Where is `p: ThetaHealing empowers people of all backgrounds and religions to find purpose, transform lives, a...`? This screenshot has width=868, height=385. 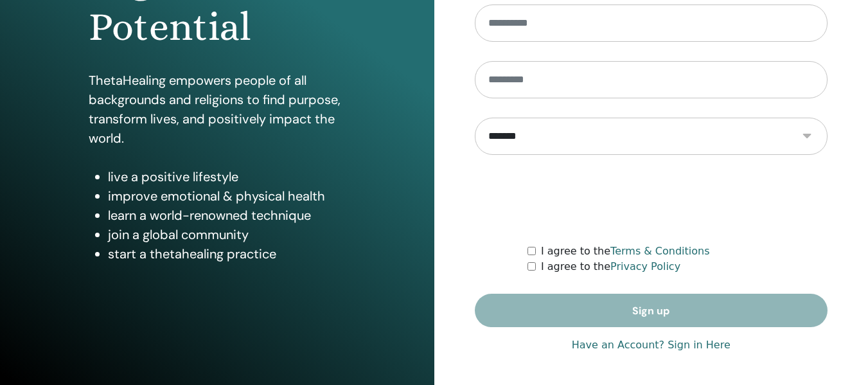
p: ThetaHealing empowers people of all backgrounds and religions to find purpose, transform lives, a... is located at coordinates (217, 109).